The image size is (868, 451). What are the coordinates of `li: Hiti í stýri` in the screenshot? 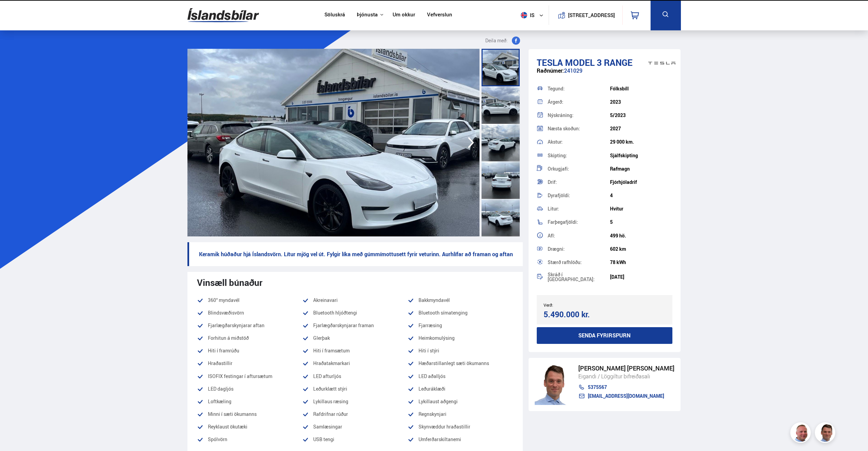 It's located at (460, 351).